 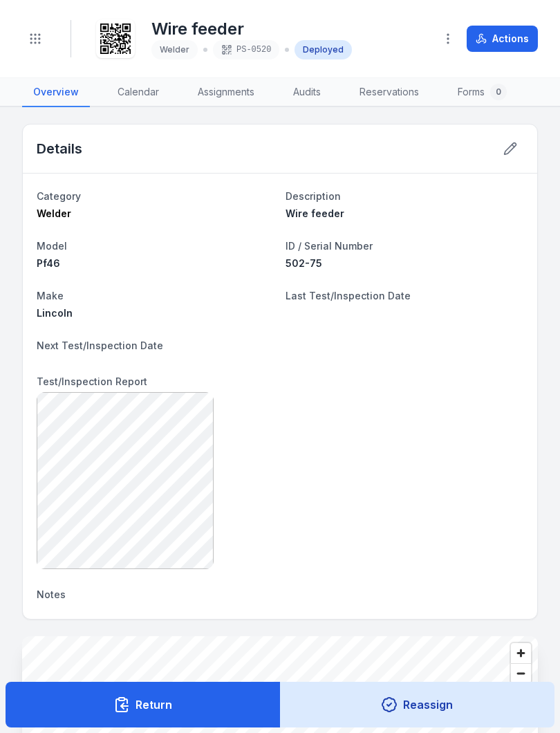 I want to click on button: Zoom out, so click(x=521, y=673).